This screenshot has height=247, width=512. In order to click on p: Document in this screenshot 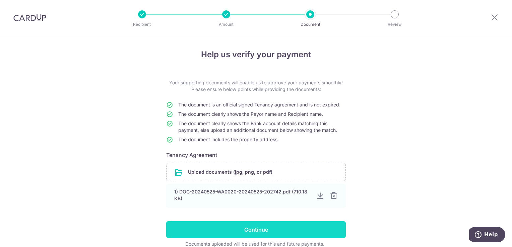, I will do `click(310, 24)`.